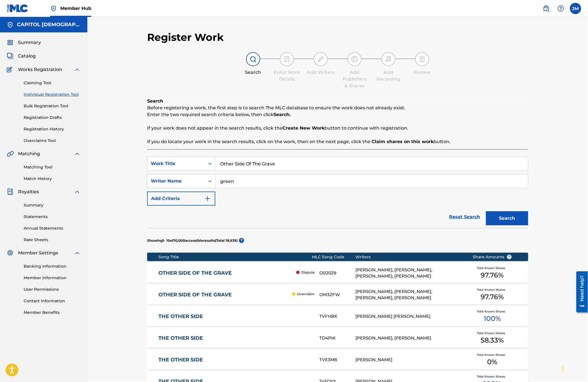 This screenshot has width=588, height=382. Describe the element at coordinates (10, 22) in the screenshot. I see `div: Open Resource Center` at that location.